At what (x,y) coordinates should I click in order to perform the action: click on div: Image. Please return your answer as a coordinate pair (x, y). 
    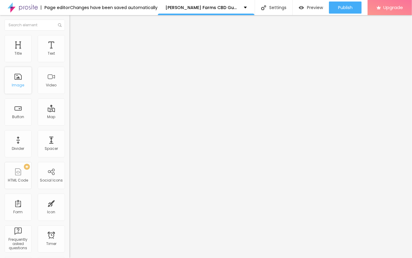
    Looking at the image, I should click on (18, 85).